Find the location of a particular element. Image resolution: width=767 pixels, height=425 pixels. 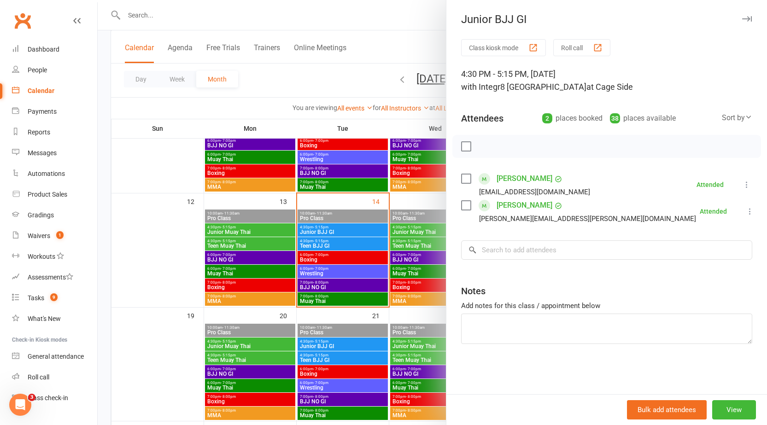

a: Tasks 9 is located at coordinates (54, 298).